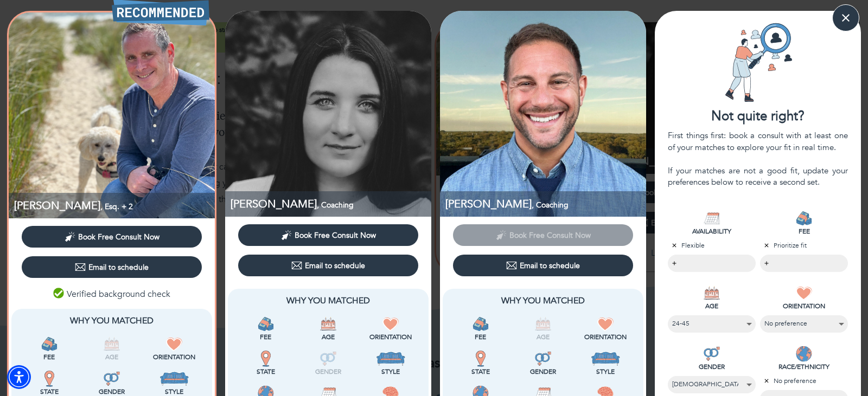 The width and height of the screenshot is (868, 396). I want to click on img: Bruce Katz profile, so click(112, 115).